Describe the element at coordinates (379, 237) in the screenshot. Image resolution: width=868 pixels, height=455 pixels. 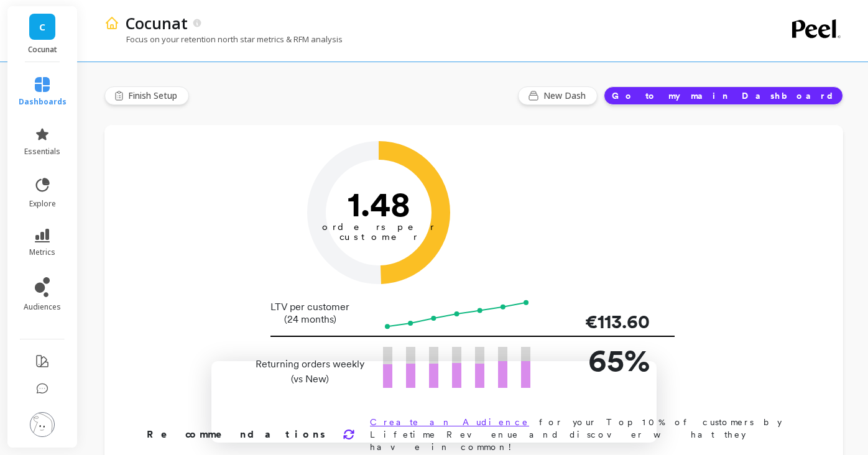
I see `tspan: customer` at that location.